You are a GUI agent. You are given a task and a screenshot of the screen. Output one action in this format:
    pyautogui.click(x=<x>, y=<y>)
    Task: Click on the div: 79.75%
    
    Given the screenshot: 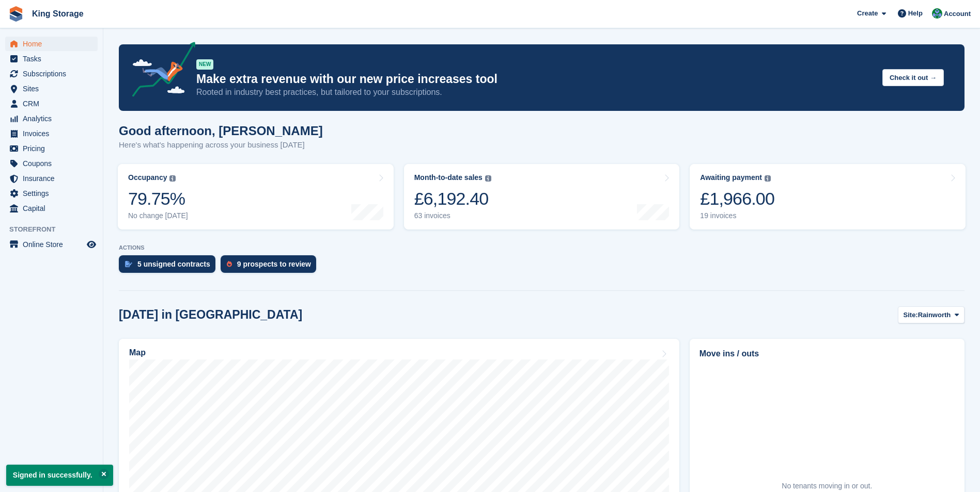 What is the action you would take?
    pyautogui.click(x=158, y=199)
    